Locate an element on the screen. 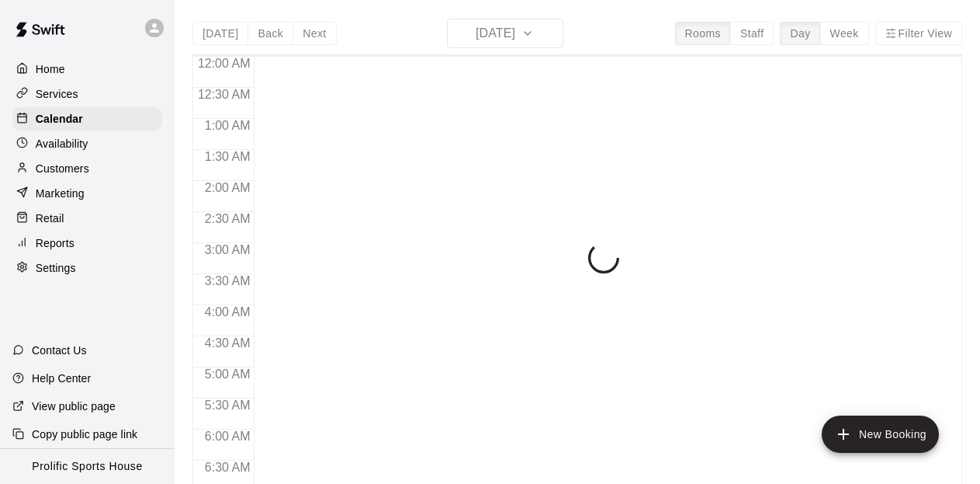  p: Home is located at coordinates (51, 69).